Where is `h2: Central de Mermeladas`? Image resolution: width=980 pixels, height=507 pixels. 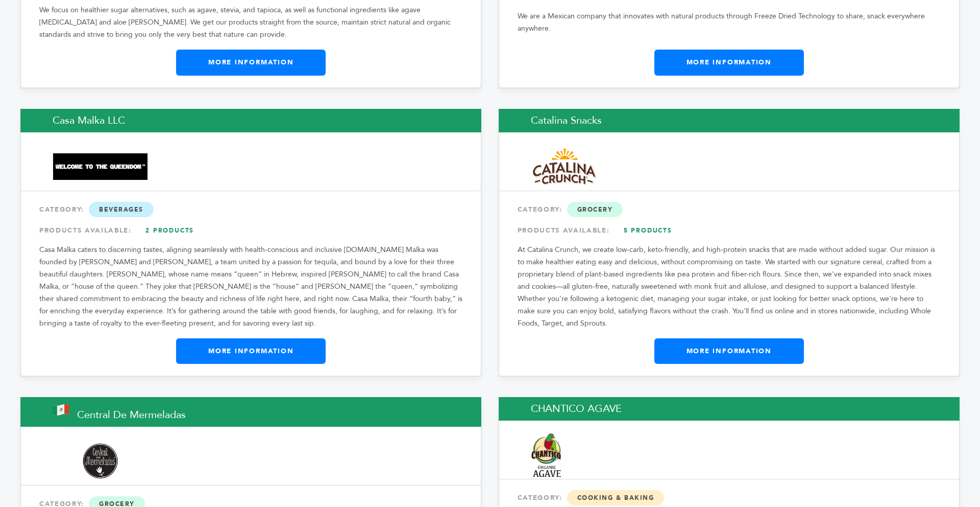
h2: Central de Mermeladas is located at coordinates (250, 412).